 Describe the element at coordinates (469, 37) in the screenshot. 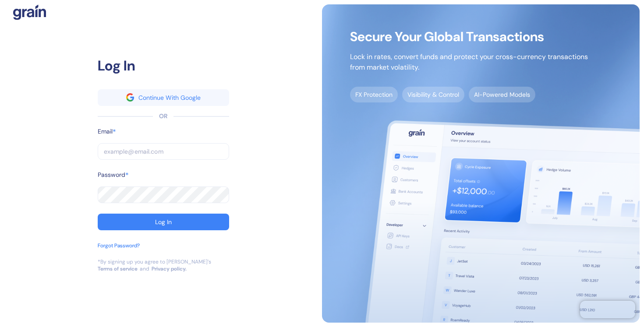

I see `span: Secure Your Global Transactions` at that location.